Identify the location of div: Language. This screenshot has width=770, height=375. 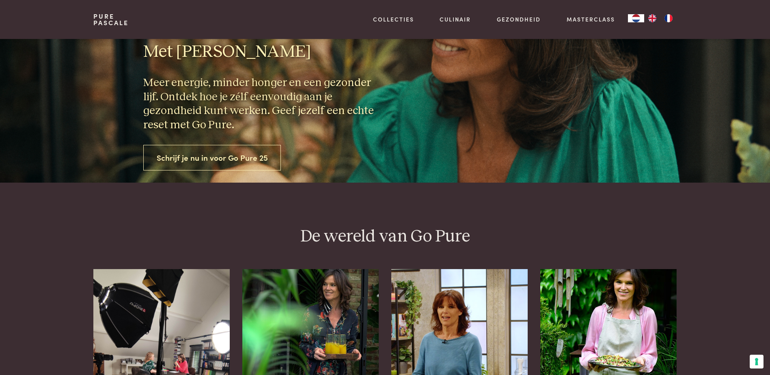
(636, 18).